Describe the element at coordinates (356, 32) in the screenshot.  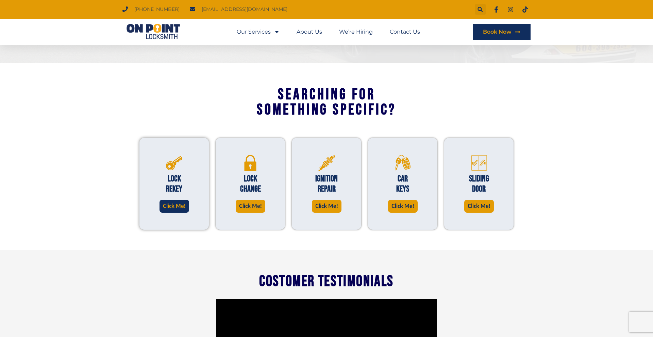
I see `a: We’re Hiring` at that location.